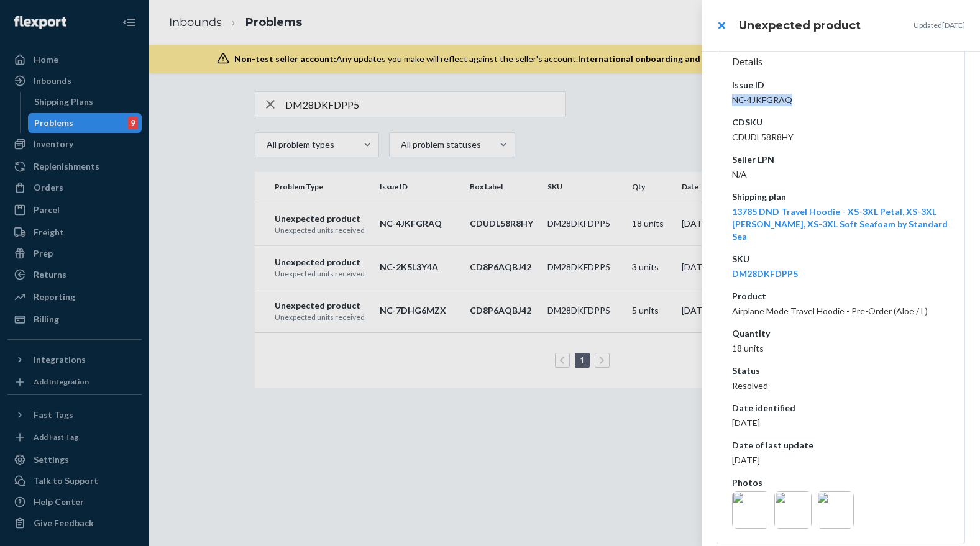  Describe the element at coordinates (835, 509) in the screenshot. I see `img: 6a42c2ff-e640-4828-b0ad-a462bcb15dca.jpg` at that location.